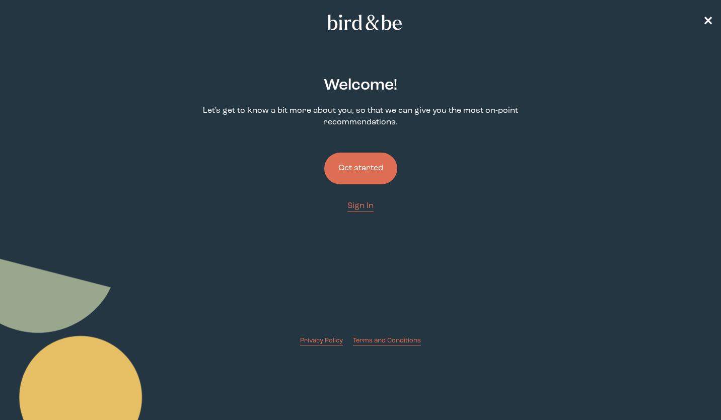 Image resolution: width=721 pixels, height=420 pixels. I want to click on a: Get started, so click(361, 168).